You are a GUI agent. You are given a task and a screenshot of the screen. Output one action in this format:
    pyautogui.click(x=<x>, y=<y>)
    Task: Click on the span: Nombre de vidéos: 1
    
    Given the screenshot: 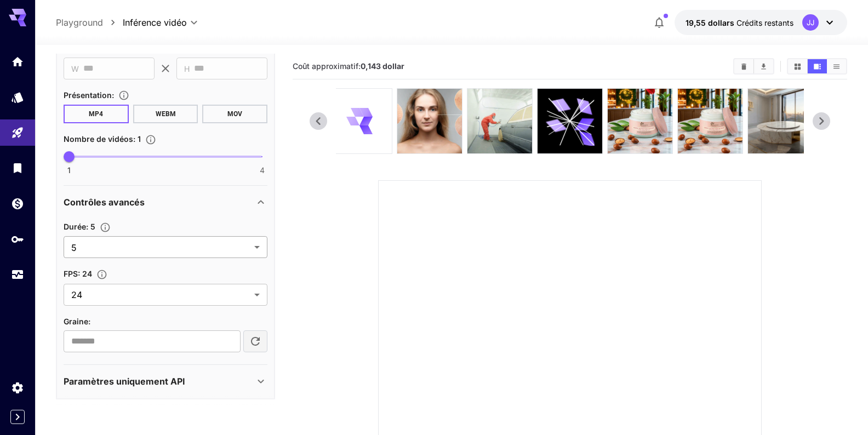 What is the action you would take?
    pyautogui.click(x=102, y=138)
    